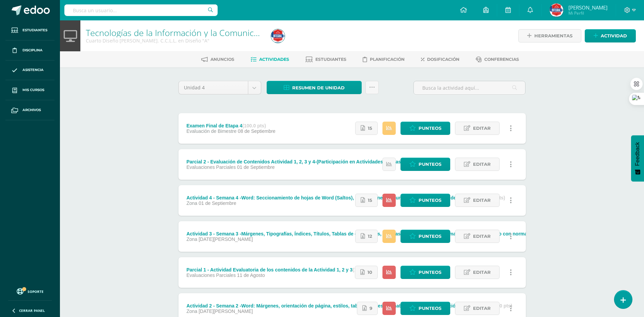  I want to click on a: Actividades, so click(269, 59).